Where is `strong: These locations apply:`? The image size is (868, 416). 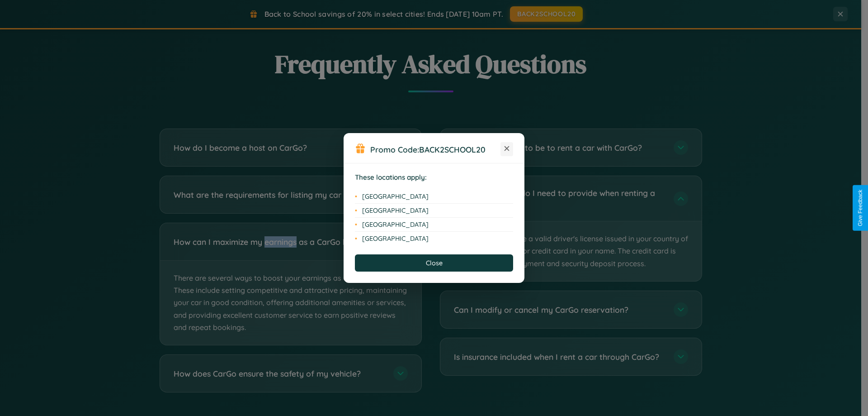
strong: These locations apply: is located at coordinates (391, 177).